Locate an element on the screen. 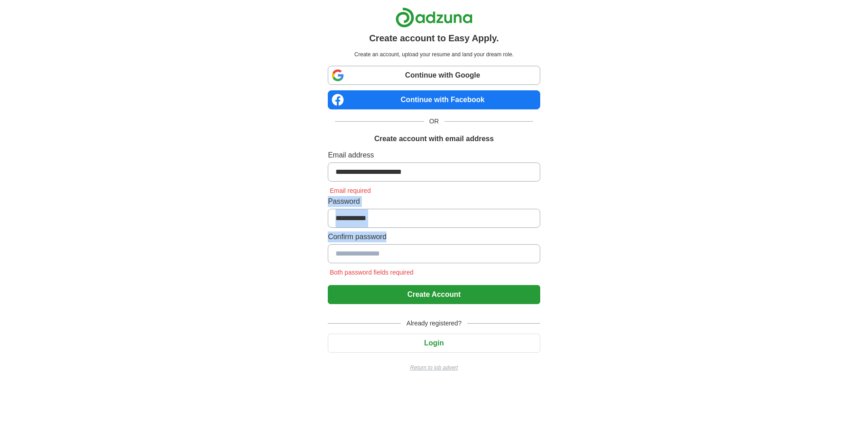  img: Adzuna logo is located at coordinates (434, 17).